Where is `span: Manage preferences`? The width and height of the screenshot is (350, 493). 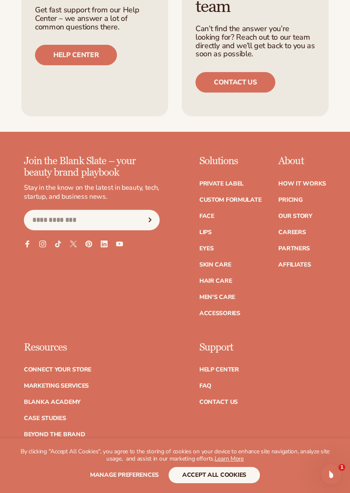
span: Manage preferences is located at coordinates (124, 475).